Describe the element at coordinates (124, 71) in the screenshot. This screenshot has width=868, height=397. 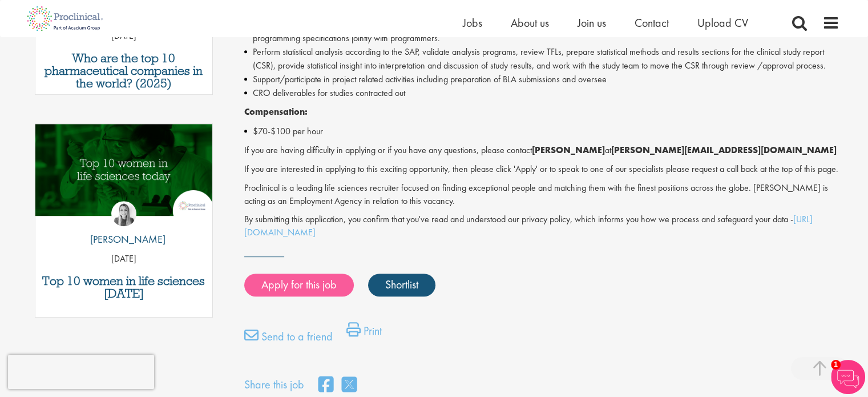
I see `a: Who are the top 10 pharmaceutical companies in the world? (2025)` at that location.